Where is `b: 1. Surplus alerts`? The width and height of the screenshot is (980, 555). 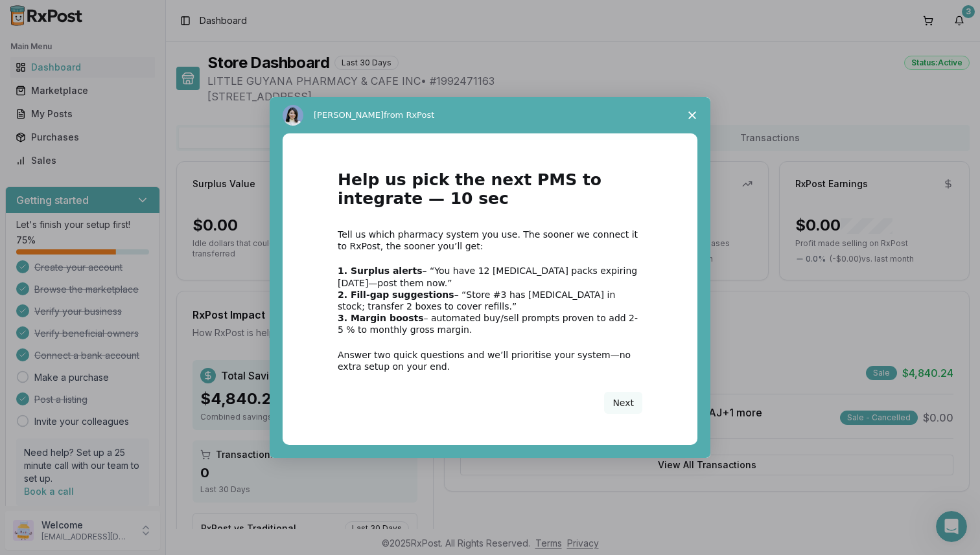 b: 1. Surplus alerts is located at coordinates (380, 271).